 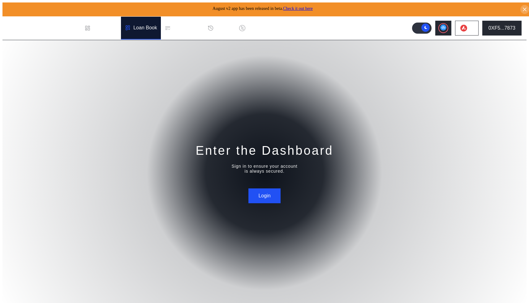 I want to click on span: August v2 app has been released in beta., so click(x=262, y=8).